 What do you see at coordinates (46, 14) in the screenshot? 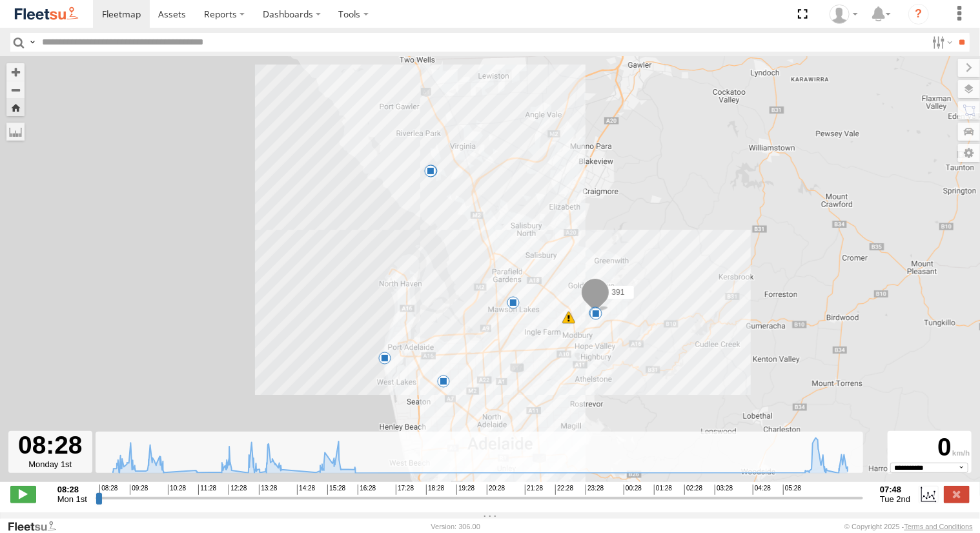
I see `img: fleetsu-logo-horizontal.svg` at bounding box center [46, 14].